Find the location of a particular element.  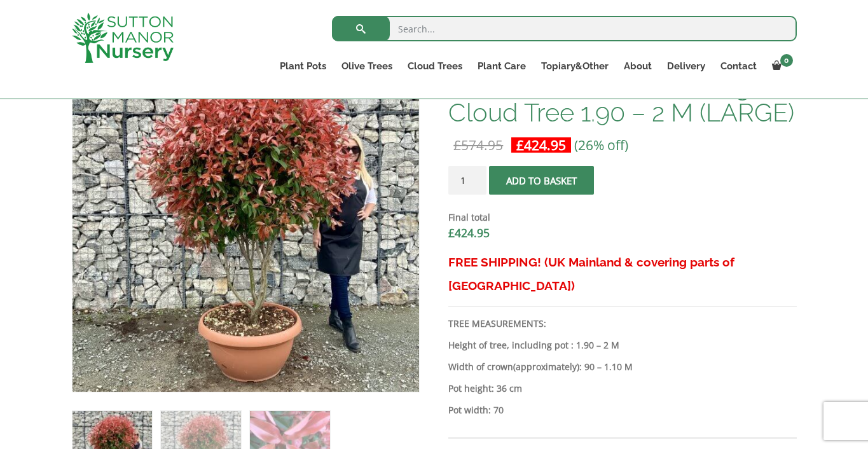

strong: TREE MEASUREMENTS: is located at coordinates (497, 323).